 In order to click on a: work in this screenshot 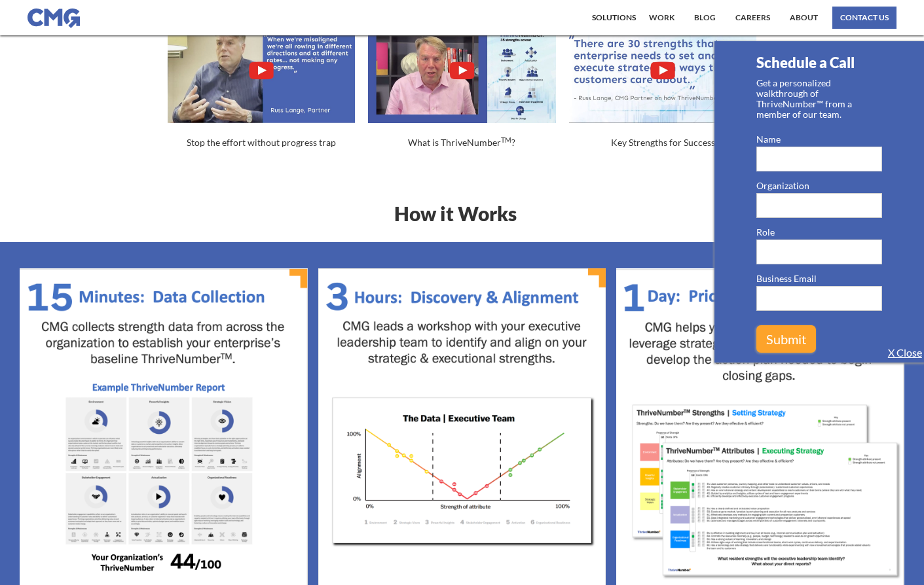, I will do `click(661, 18)`.